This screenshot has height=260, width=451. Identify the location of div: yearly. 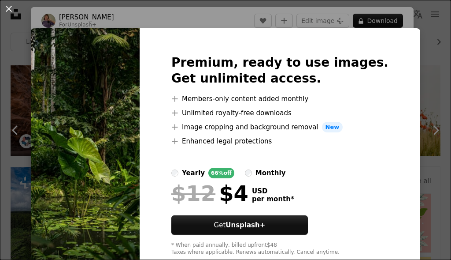
(194, 173).